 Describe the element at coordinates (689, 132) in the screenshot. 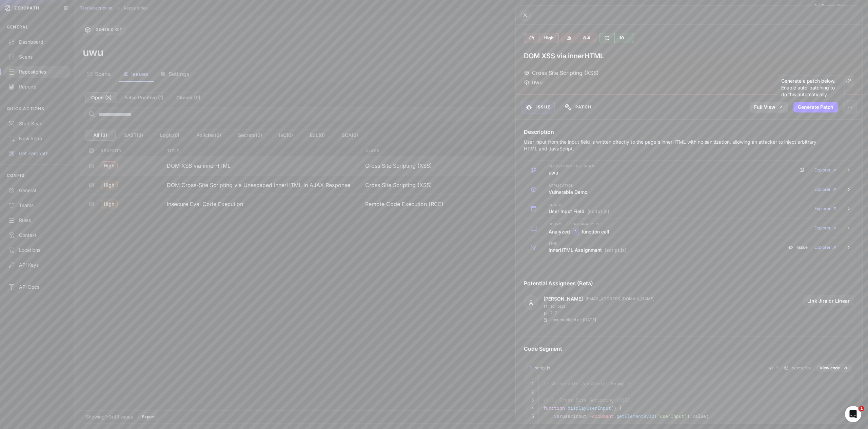

I see `h4: Description` at that location.